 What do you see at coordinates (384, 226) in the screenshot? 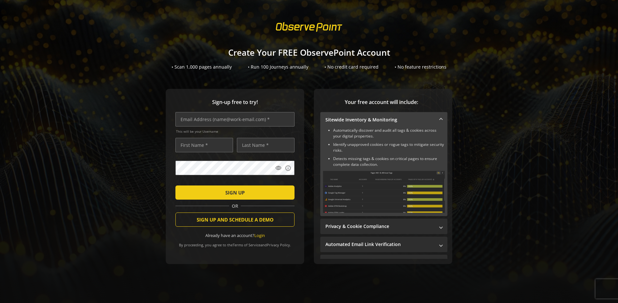
I see `mat-expansion-panel-header: Privacy & Cookie Compliance` at bounding box center [384, 226].